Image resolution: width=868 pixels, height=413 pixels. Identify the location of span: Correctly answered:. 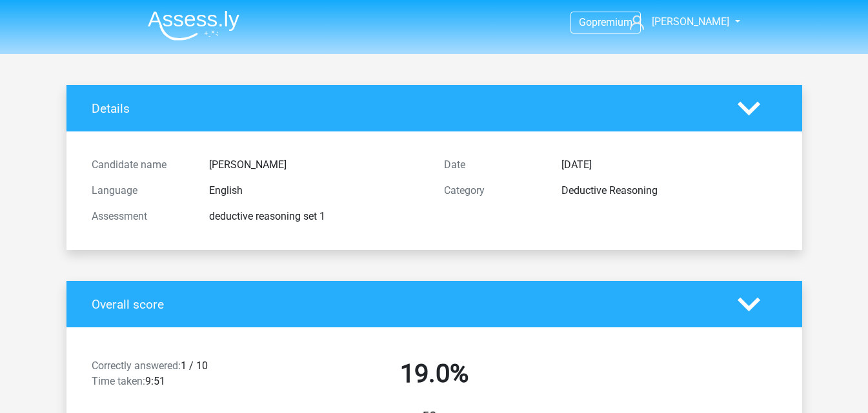
(136, 366).